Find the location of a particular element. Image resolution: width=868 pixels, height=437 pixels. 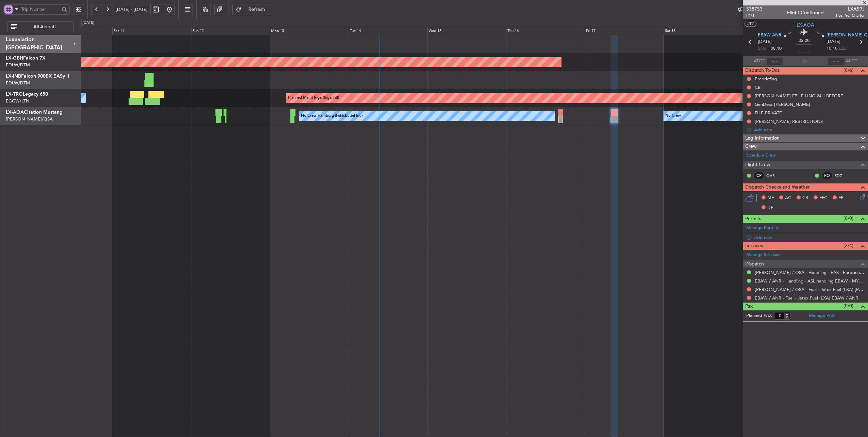

div: Mon 13 is located at coordinates (309, 31).